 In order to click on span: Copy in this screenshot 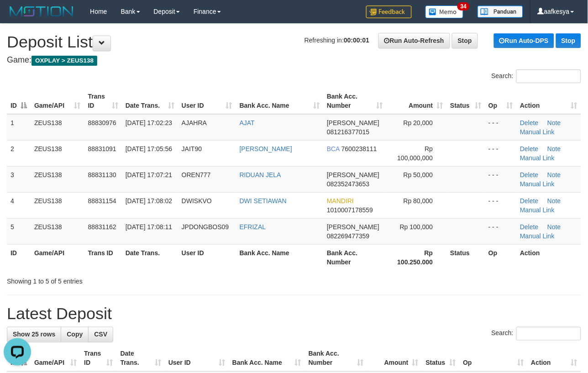, I will do `click(75, 335)`.